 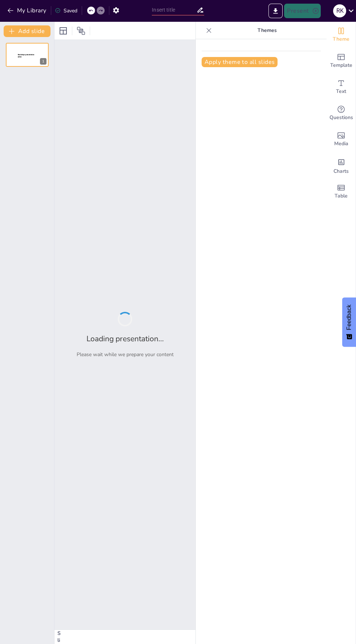 What do you see at coordinates (63, 31) in the screenshot?
I see `div: Layout` at bounding box center [63, 31].